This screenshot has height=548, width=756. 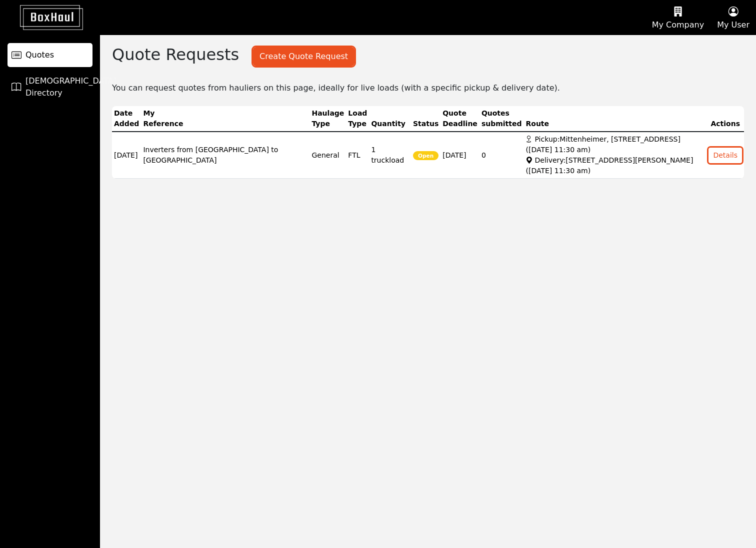 I want to click on h2: Quote Requests, so click(x=176, y=54).